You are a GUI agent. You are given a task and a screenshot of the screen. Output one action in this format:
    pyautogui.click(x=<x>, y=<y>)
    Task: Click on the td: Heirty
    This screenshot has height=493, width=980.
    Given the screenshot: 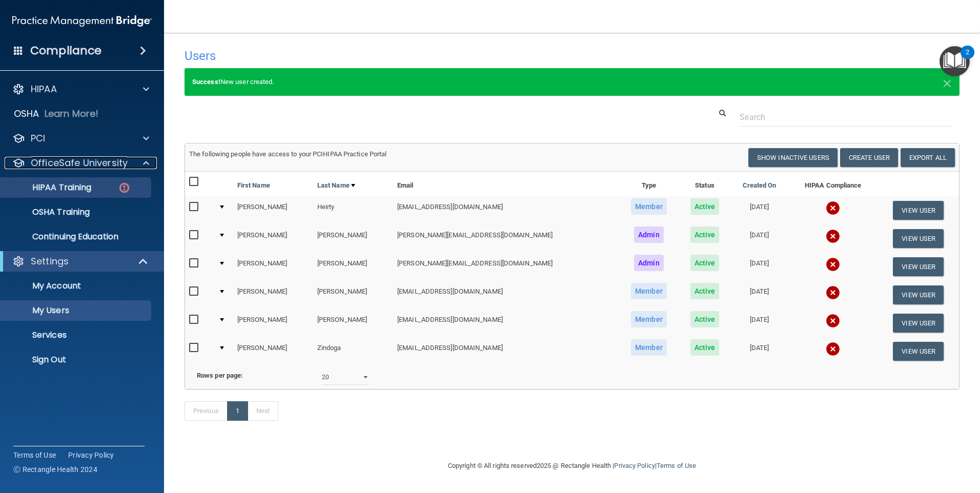 What is the action you would take?
    pyautogui.click(x=353, y=210)
    